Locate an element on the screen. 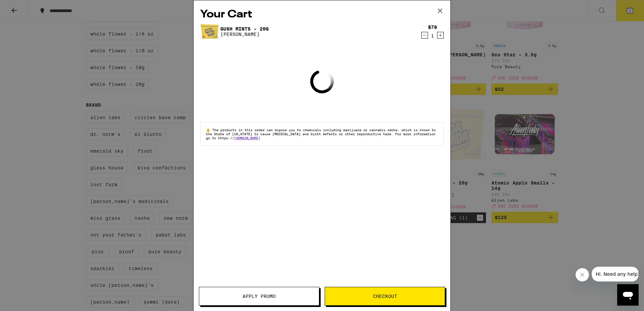 The width and height of the screenshot is (644, 311). img: Gush Mints - 20g is located at coordinates (210, 32).